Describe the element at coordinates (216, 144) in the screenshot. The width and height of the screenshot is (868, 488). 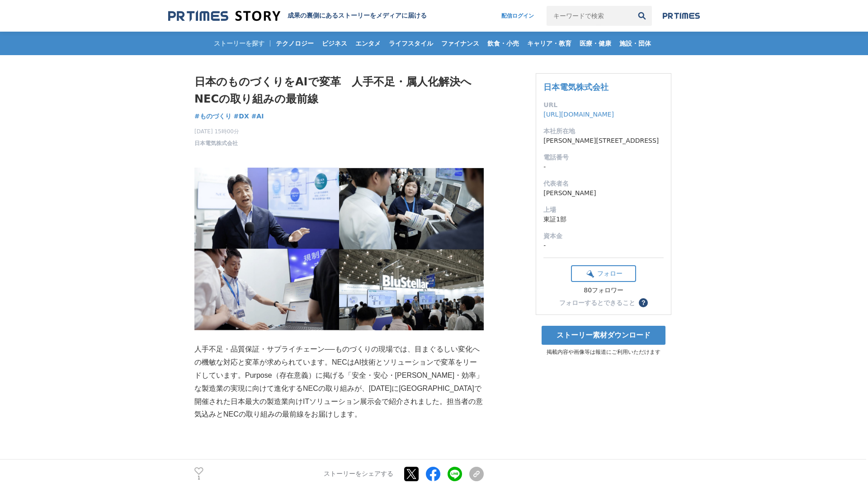
I see `span: 日本電気株式会社` at that location.